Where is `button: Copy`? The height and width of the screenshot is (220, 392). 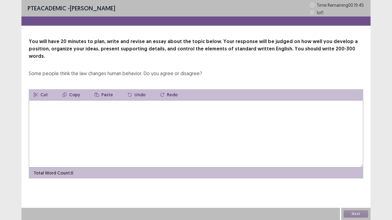 button: Copy is located at coordinates (71, 95).